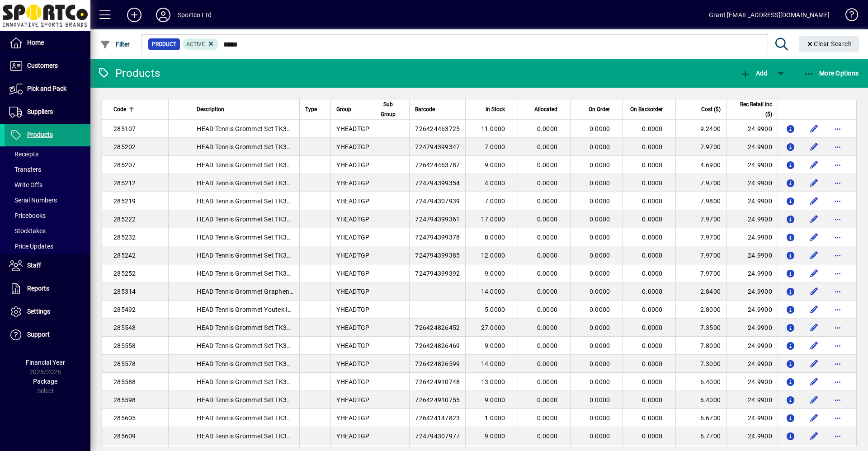 The height and width of the screenshot is (451, 868). Describe the element at coordinates (45, 363) in the screenshot. I see `span: Financial Year` at that location.